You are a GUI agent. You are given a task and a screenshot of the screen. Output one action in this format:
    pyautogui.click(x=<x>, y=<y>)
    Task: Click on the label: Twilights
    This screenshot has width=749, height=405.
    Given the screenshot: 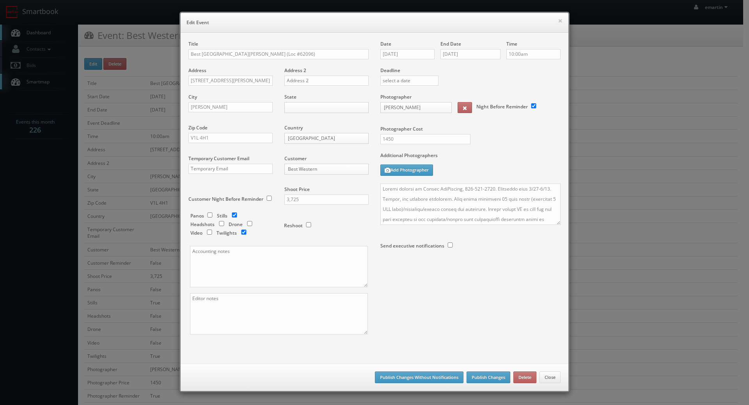 What is the action you would take?
    pyautogui.click(x=227, y=233)
    